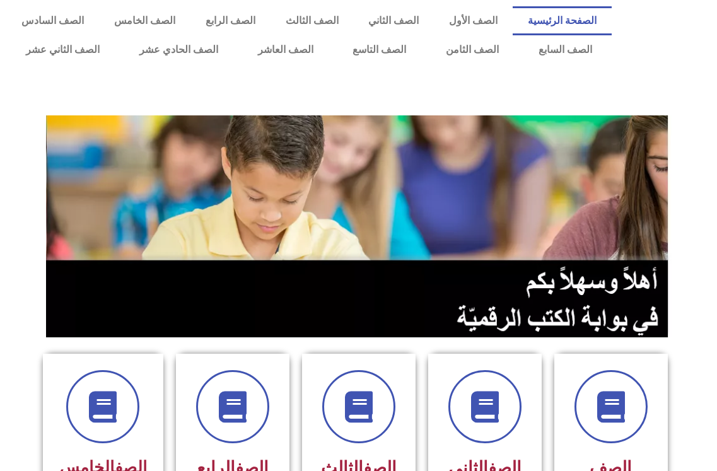  What do you see at coordinates (562, 21) in the screenshot?
I see `a: الصفحة الرئيسية` at bounding box center [562, 21].